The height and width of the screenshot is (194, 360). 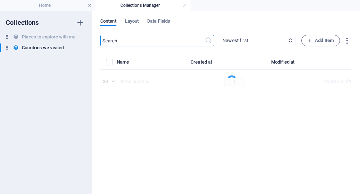 I want to click on span: Content, so click(x=108, y=22).